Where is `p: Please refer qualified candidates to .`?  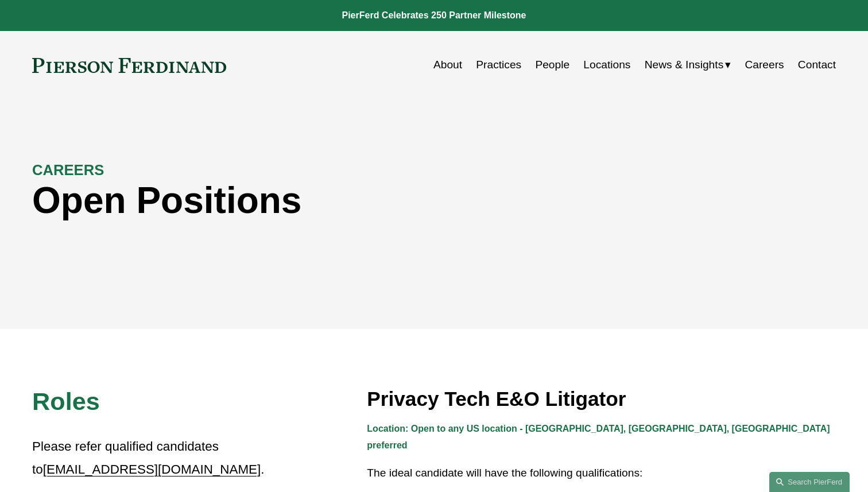
p: Please refer qualified candidates to . is located at coordinates (149, 458).